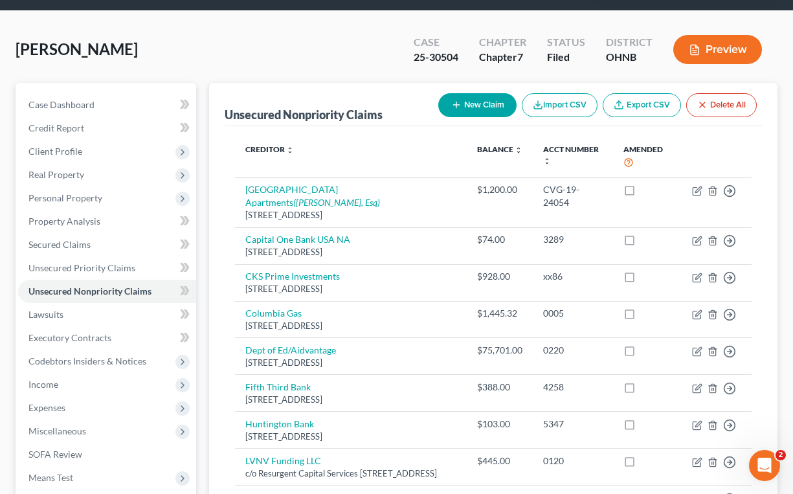  Describe the element at coordinates (278, 386) in the screenshot. I see `a: Fifth Third Bank` at that location.